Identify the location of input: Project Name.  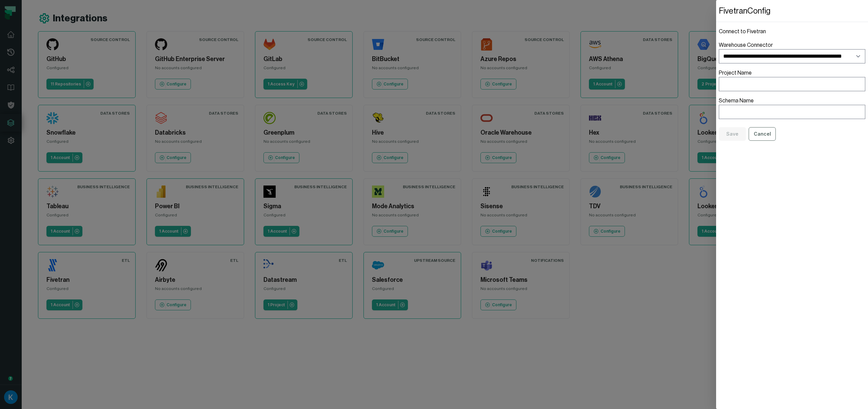
(793, 84).